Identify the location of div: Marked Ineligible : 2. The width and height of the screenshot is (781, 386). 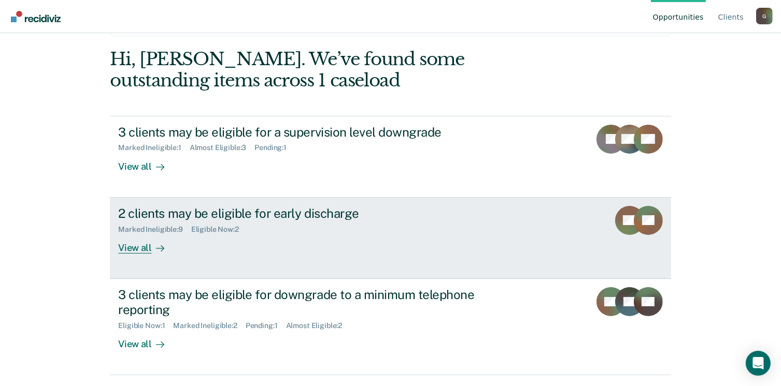
(209, 326).